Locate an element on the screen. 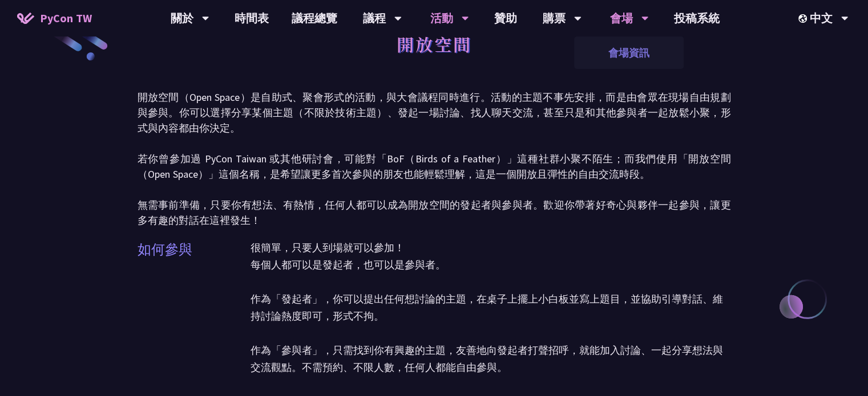 The image size is (868, 396). span: PyCon TW is located at coordinates (66, 18).